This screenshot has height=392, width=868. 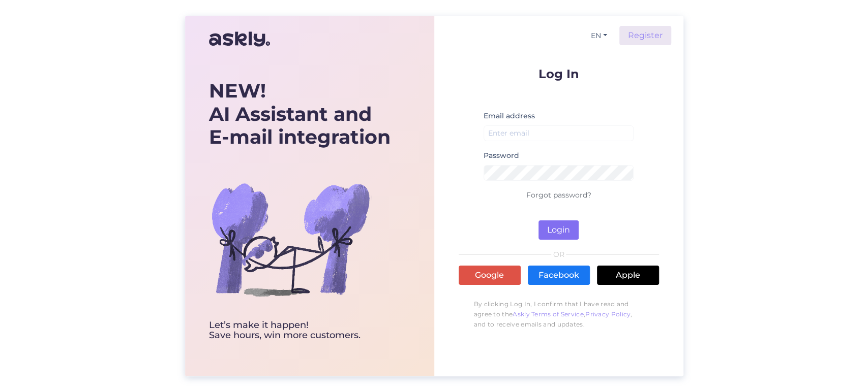 I want to click on p: By clicking Log In, I confirm that I have read and agree to the , , and to receive emails and upd..., so click(x=559, y=314).